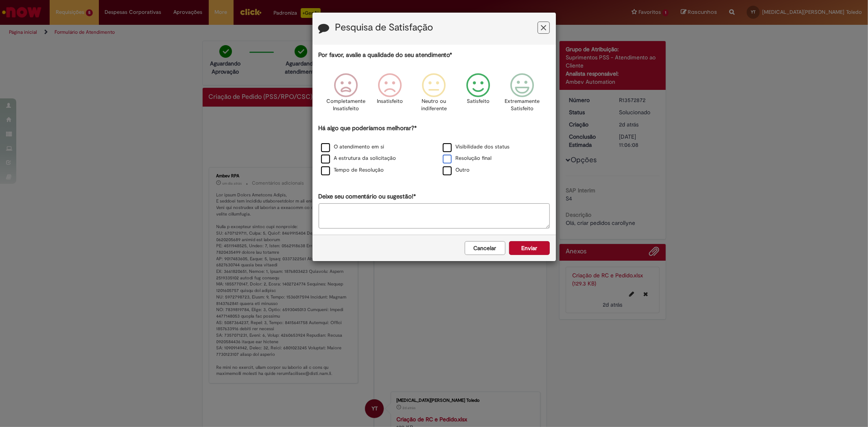  Describe the element at coordinates (367, 196) in the screenshot. I see `label: Deixe seu comentário ou sugestão!*` at that location.